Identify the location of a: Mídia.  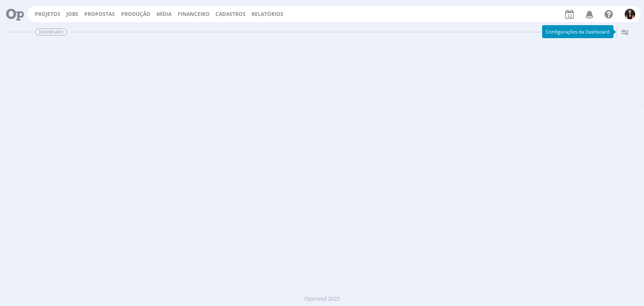
(164, 14).